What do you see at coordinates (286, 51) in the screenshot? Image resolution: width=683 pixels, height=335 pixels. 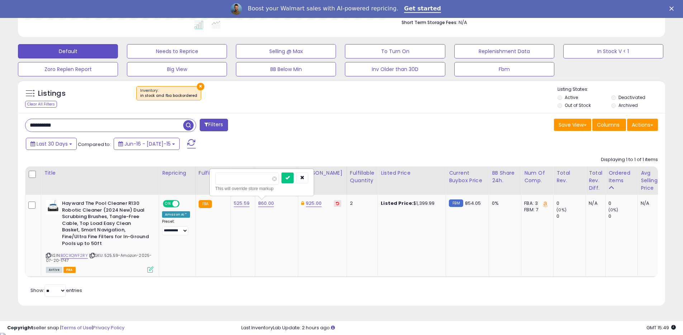 I see `button: Selling @ Max` at bounding box center [286, 51].